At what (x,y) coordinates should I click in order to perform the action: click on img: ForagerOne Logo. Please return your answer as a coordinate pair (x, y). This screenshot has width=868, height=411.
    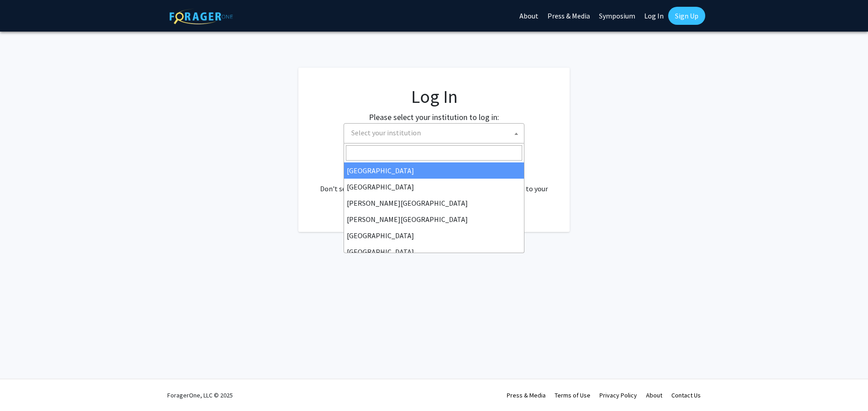
    Looking at the image, I should click on (201, 17).